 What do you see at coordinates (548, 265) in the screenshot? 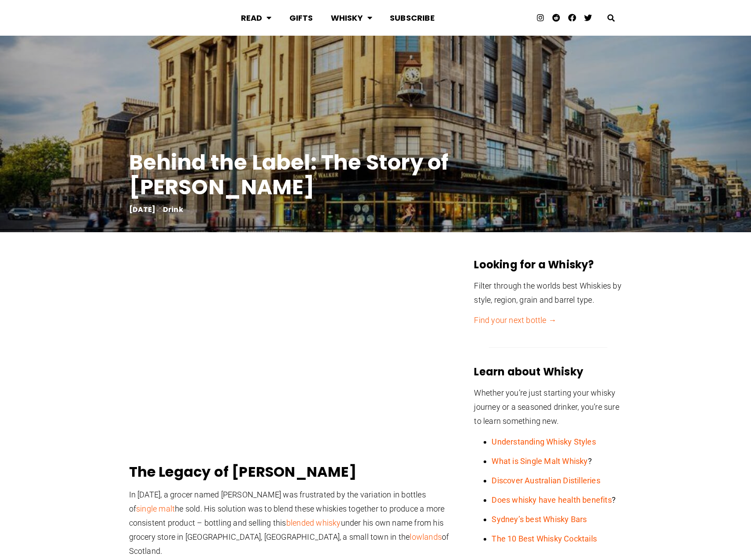
I see `h3: Looking for a Whisky?` at bounding box center [548, 265].